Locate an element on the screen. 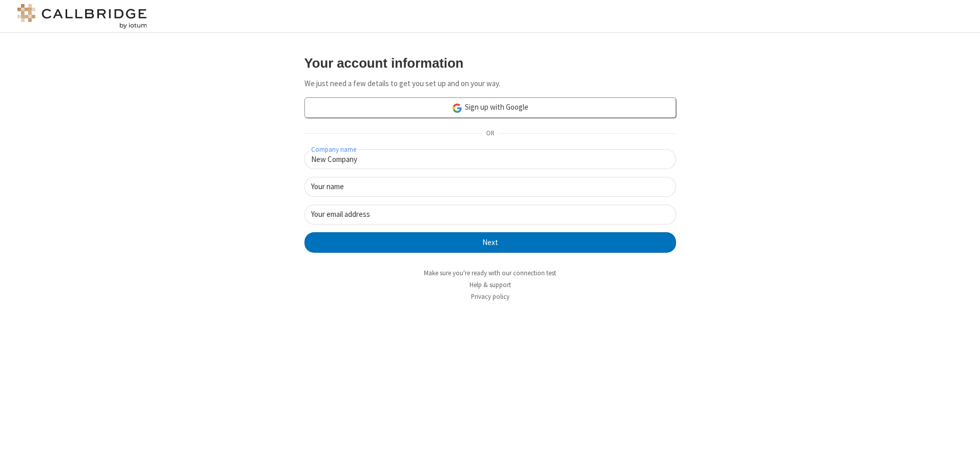  span: OR is located at coordinates (490, 134).